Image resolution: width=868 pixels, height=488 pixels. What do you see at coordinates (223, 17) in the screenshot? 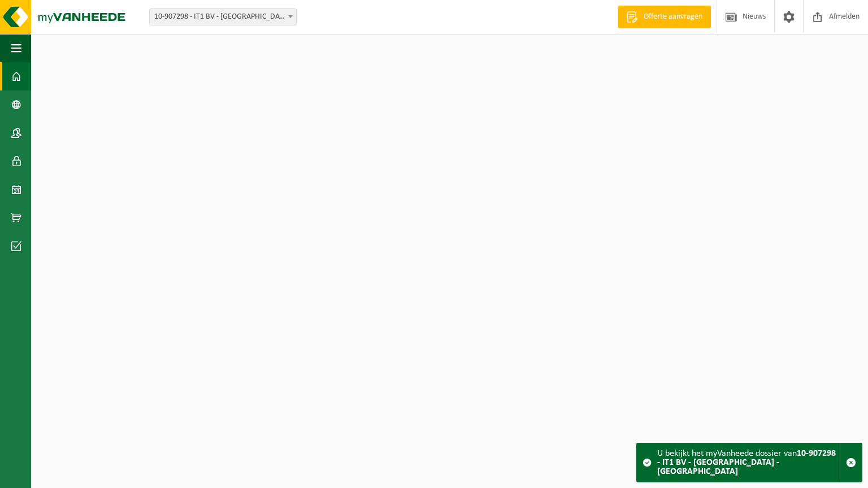
I see `span: 10-907298 - IT1 BV - GENT - GENT` at bounding box center [223, 17].